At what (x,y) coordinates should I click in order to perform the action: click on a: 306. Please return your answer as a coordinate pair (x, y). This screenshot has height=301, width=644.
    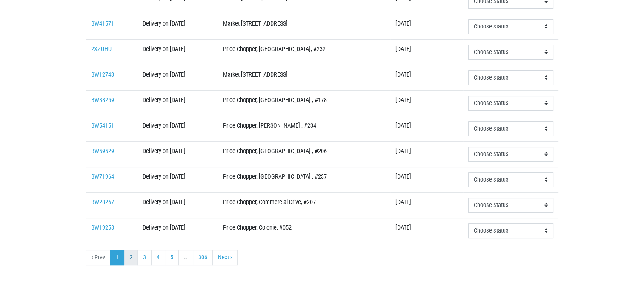
    Looking at the image, I should click on (203, 258).